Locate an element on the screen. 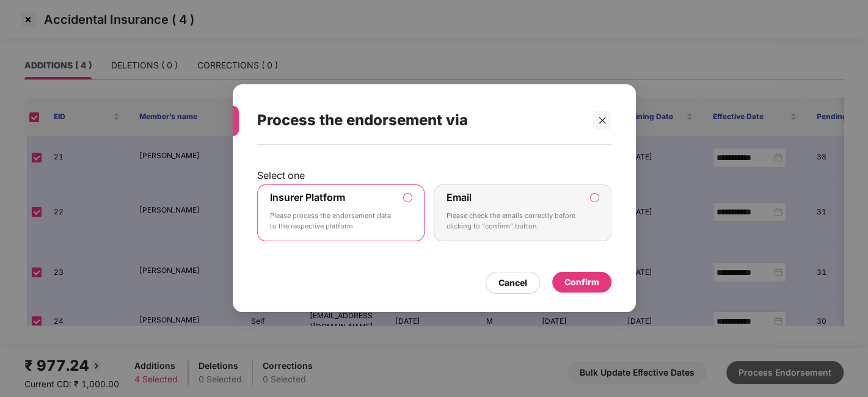 The width and height of the screenshot is (868, 397). label: Email is located at coordinates (458, 197).